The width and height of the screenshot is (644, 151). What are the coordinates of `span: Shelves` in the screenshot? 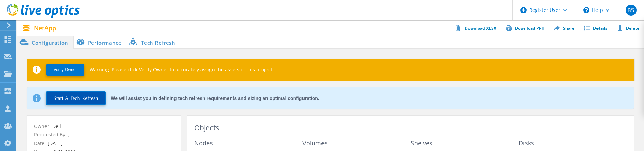 It's located at (465, 143).